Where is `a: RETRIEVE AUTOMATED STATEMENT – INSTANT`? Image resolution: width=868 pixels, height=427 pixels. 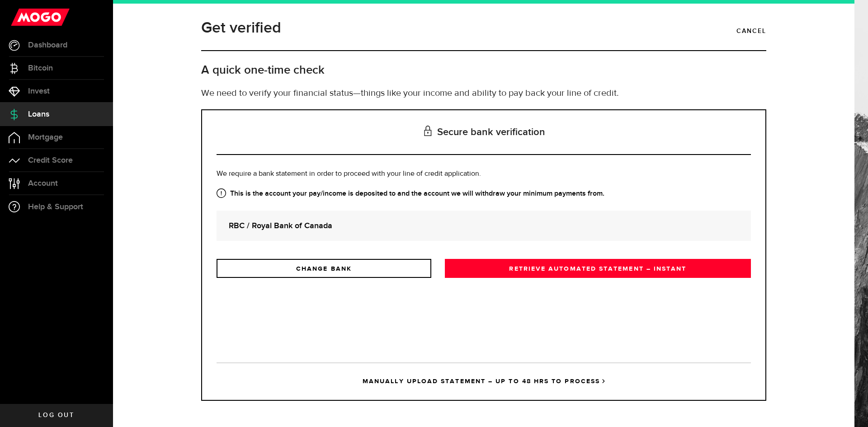 a: RETRIEVE AUTOMATED STATEMENT – INSTANT is located at coordinates (598, 268).